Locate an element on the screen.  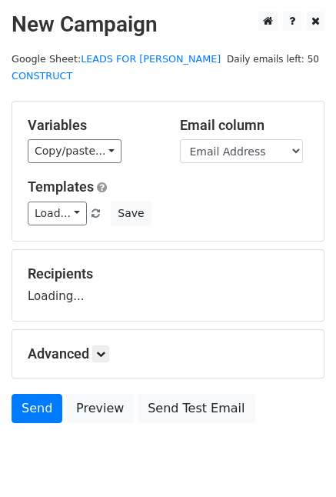
h5: Recipients is located at coordinates (168, 274).